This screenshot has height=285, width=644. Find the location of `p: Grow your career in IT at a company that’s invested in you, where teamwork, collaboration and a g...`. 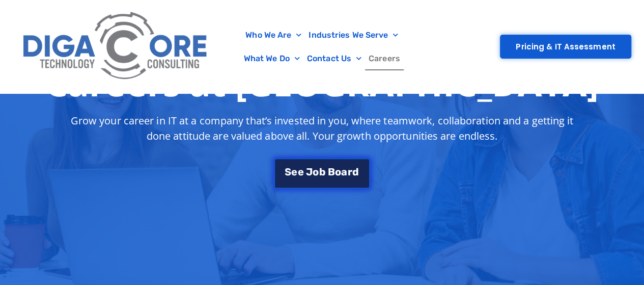

p: Grow your career in IT at a company that’s invested in you, where teamwork, collaboration and a g... is located at coordinates (322, 129).